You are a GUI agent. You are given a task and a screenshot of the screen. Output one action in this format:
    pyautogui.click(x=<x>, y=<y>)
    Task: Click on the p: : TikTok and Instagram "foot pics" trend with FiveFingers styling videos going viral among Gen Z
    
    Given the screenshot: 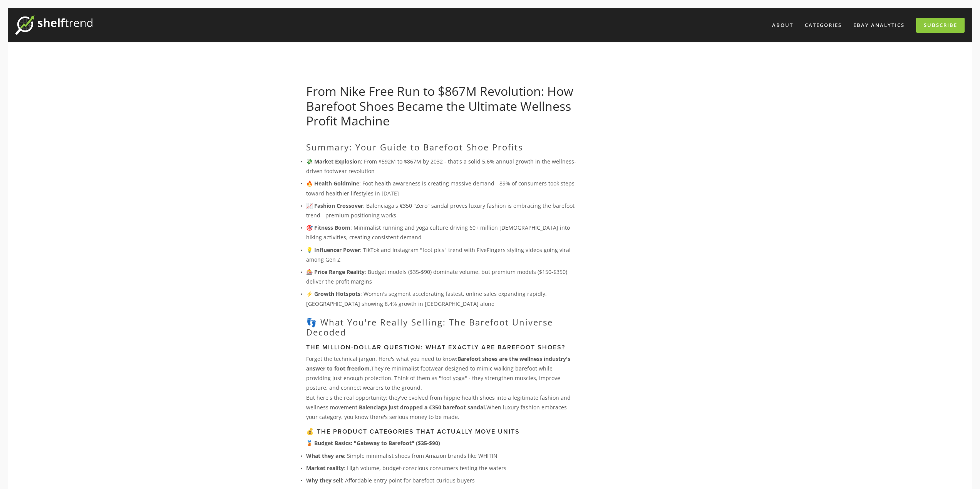 What is the action you would take?
    pyautogui.click(x=441, y=255)
    